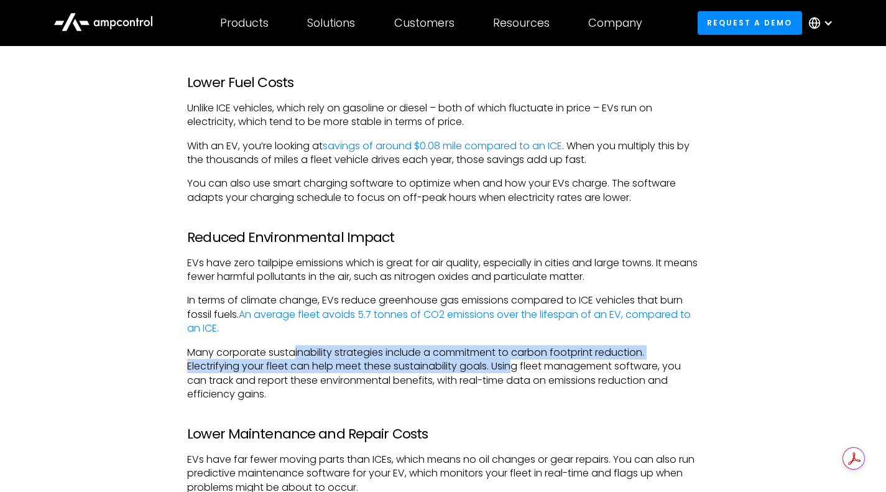 Image resolution: width=886 pixels, height=492 pixels. What do you see at coordinates (439, 321) in the screenshot?
I see `a: An average fleet avoids 5.7 tonnes of CO2 emissions over the lifespan of an EV, compared to an ICE.` at bounding box center [439, 321].